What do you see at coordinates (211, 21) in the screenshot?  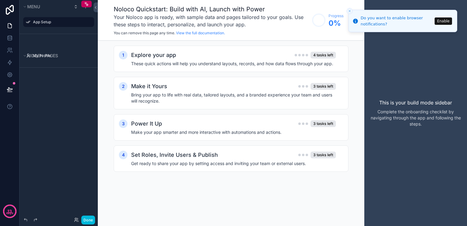 I see `h3: Your Noloco app is ready, with sample data and pages tailored to your goals. Use these steps to i...` at bounding box center [211, 21].